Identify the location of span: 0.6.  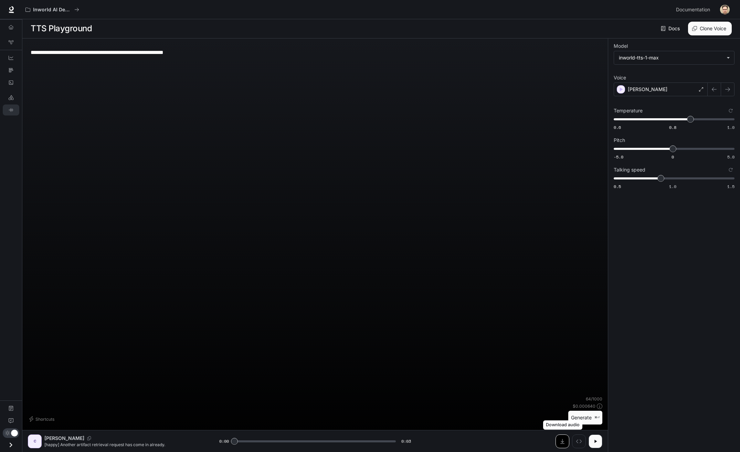
(617, 127).